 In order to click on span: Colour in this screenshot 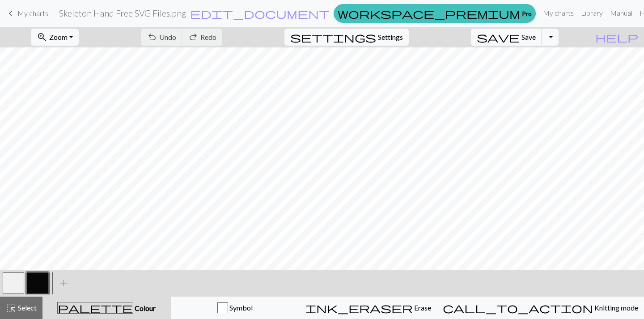, I will do `click(145, 308)`.